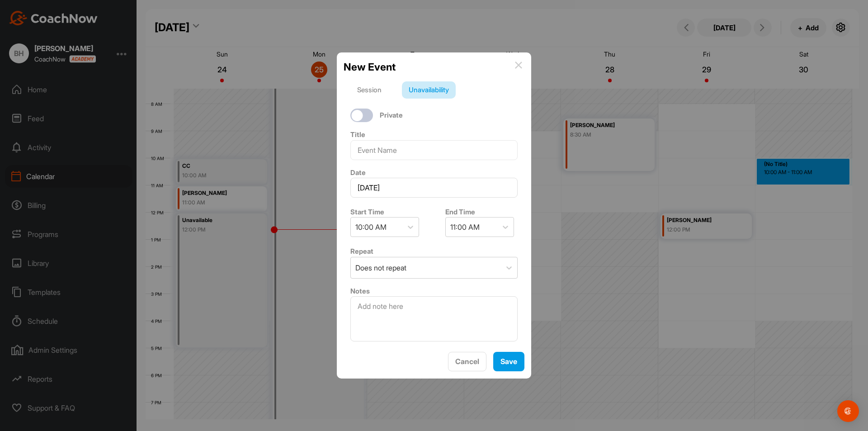 This screenshot has height=431, width=868. I want to click on div: Unavailability, so click(428, 90).